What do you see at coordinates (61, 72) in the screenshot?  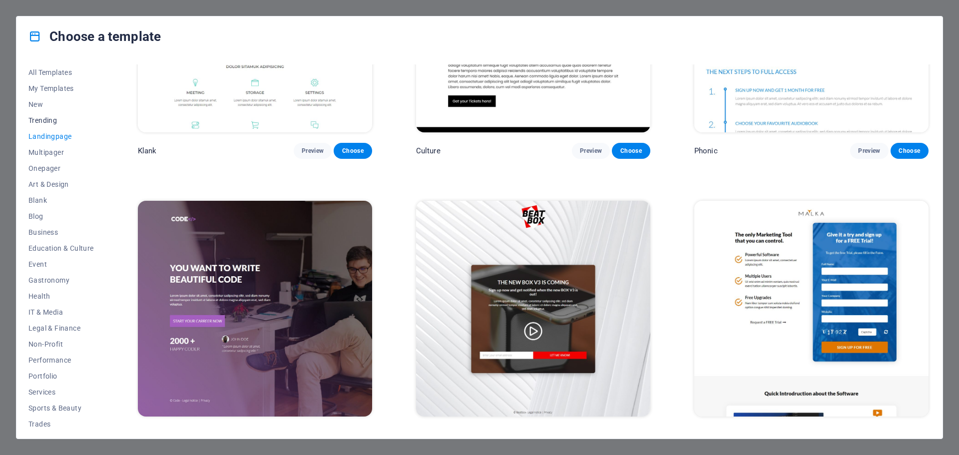 I see `span: All Templates` at bounding box center [61, 72].